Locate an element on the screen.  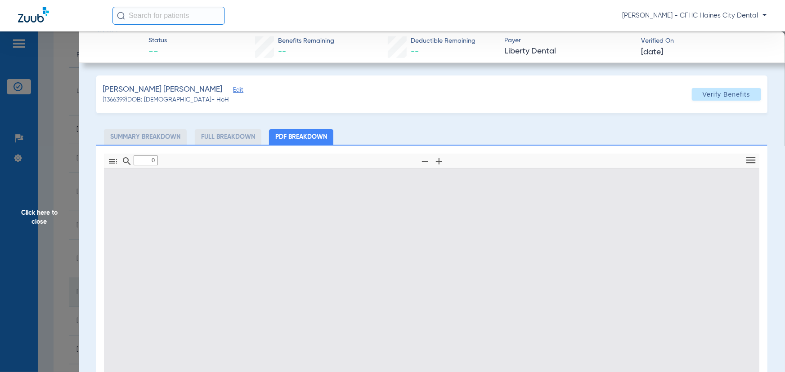
span: Edit is located at coordinates (237, 91).